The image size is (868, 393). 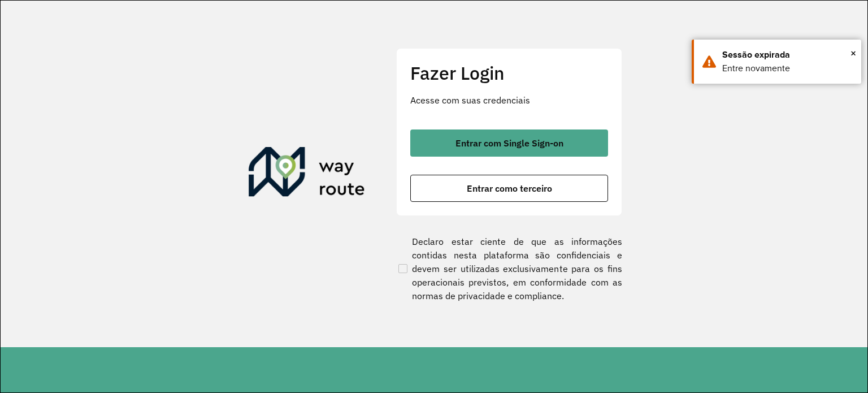 I want to click on div: Sessão expirada, so click(x=787, y=55).